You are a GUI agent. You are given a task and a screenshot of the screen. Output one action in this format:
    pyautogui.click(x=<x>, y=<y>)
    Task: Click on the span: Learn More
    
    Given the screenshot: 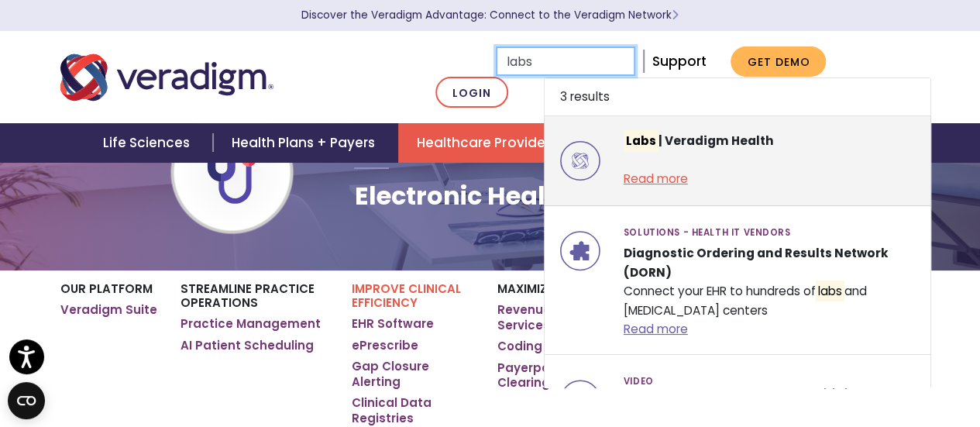 What is the action you would take?
    pyautogui.click(x=675, y=15)
    